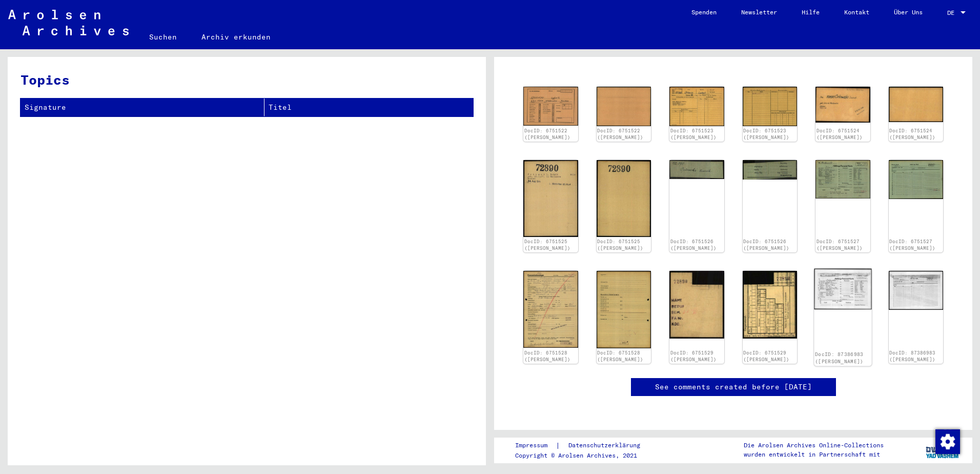 The image size is (980, 474). Describe the element at coordinates (814, 445) in the screenshot. I see `p: Die Arolsen Archives Online-Collections` at that location.